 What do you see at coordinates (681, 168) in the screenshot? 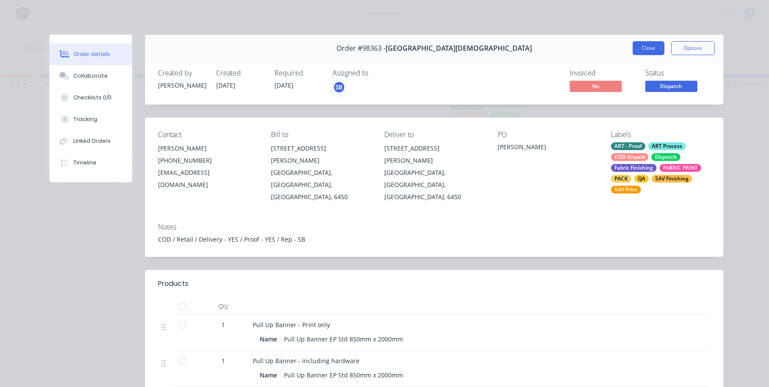
I see `div: FABRIC PRINT` at bounding box center [681, 168].